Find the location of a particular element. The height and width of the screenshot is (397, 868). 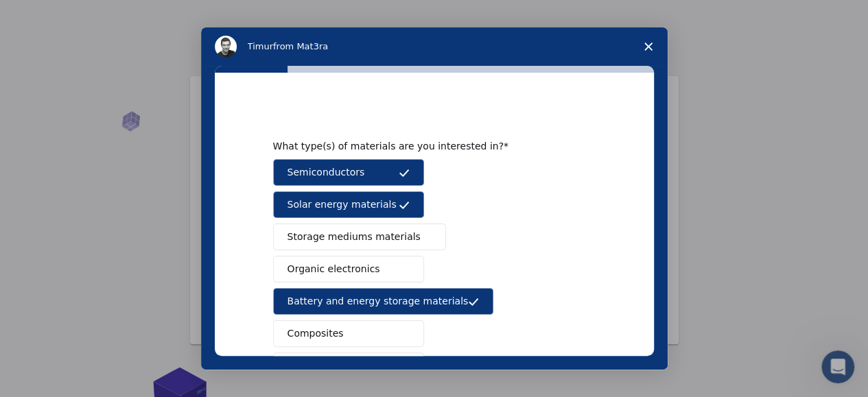

button: Composites is located at coordinates (349, 333).